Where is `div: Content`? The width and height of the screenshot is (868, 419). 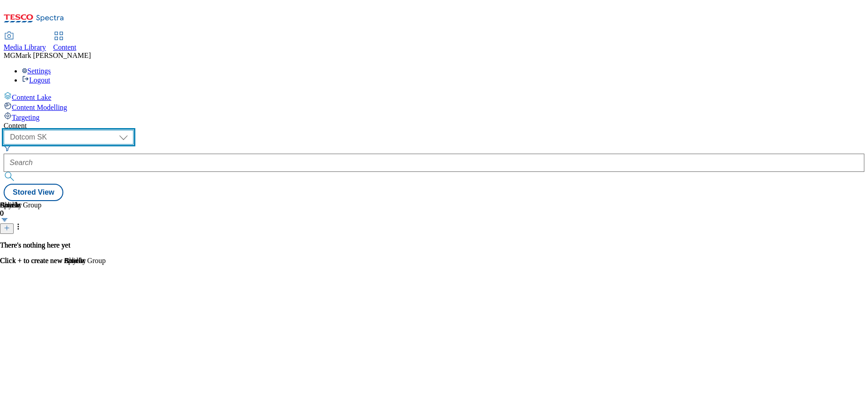 div: Content is located at coordinates (434, 126).